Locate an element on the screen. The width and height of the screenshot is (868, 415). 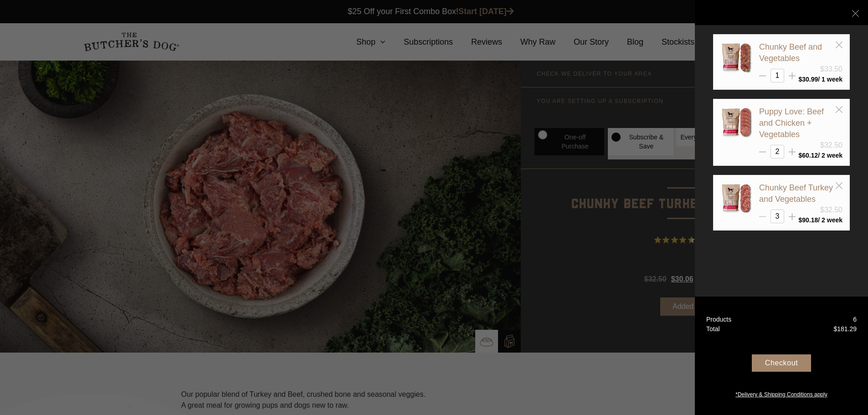
img: Chunky Beef and Vegetables is located at coordinates (736, 58).